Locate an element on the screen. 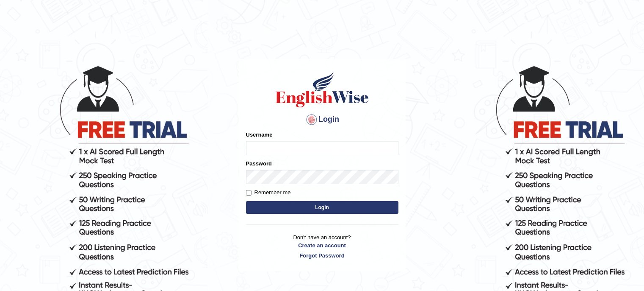 The width and height of the screenshot is (644, 291). p: Don't have an account? is located at coordinates (322, 246).